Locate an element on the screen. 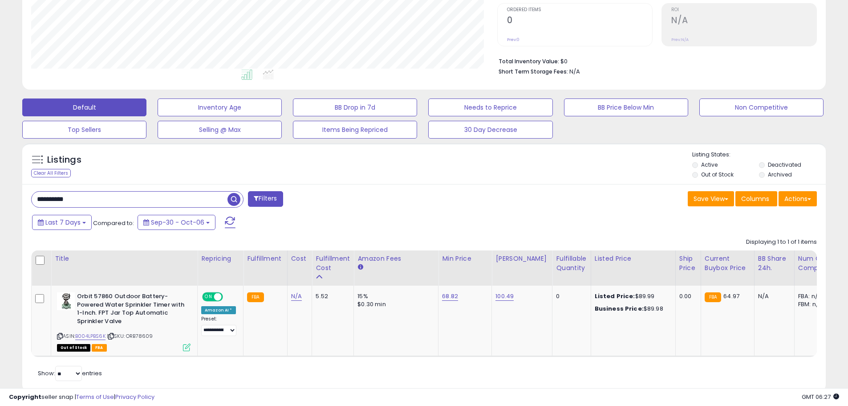  p: Listing States: is located at coordinates (759, 154).